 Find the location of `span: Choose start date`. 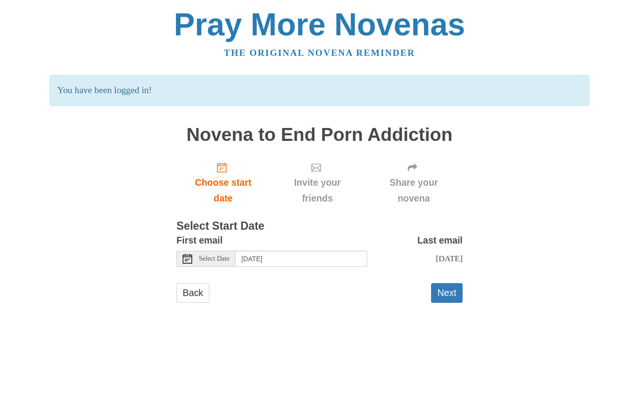

span: Choose start date is located at coordinates (223, 190).